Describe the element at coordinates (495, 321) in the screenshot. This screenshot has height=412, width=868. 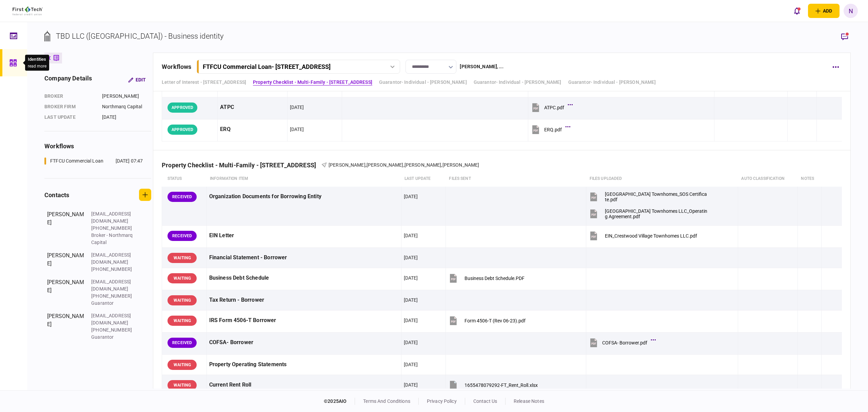
I see `div: Form 4506-T (Rev 06-23).pdf` at that location.